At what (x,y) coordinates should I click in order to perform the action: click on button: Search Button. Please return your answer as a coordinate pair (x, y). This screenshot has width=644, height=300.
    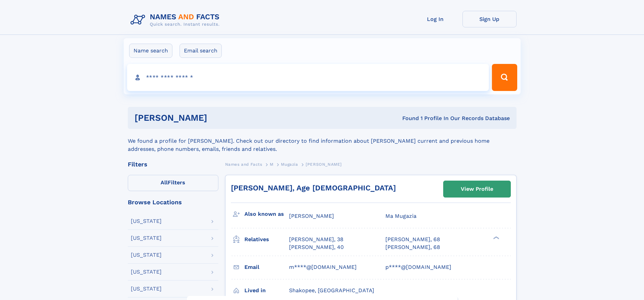
    Looking at the image, I should click on (504, 77).